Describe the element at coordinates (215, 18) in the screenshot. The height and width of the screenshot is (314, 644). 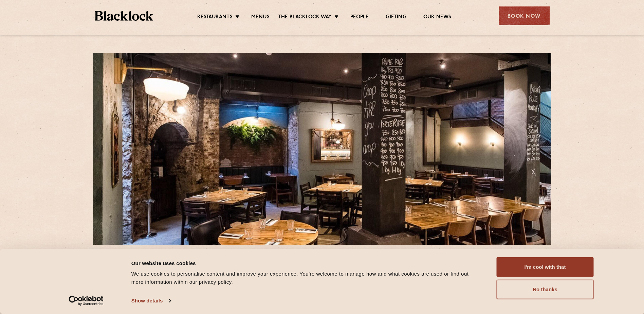
I see `a: Restaurants` at that location.